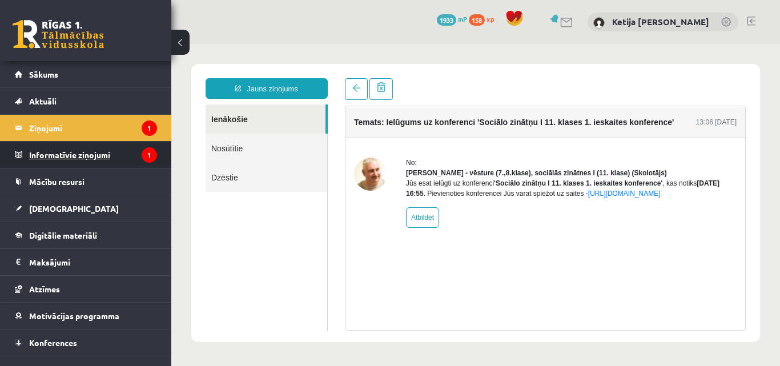 This screenshot has width=780, height=366. What do you see at coordinates (400, 119) in the screenshot?
I see `div: No:` at bounding box center [400, 119].